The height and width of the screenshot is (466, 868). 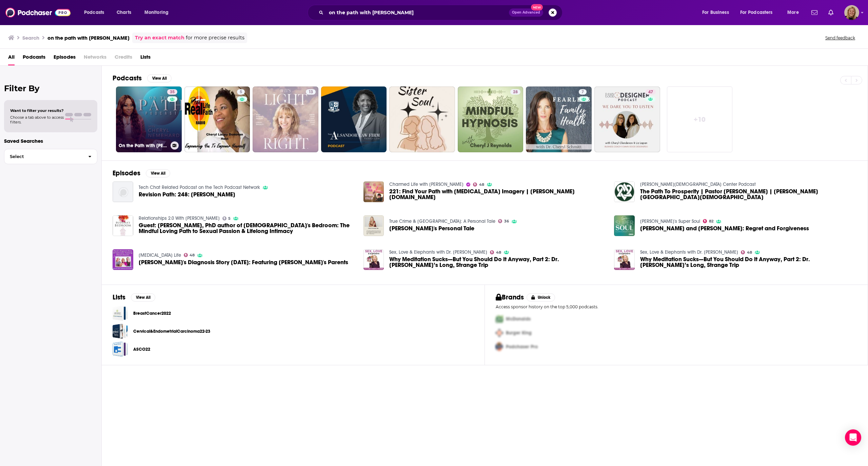 What do you see at coordinates (50, 88) in the screenshot?
I see `h2: Filter By` at bounding box center [50, 88].